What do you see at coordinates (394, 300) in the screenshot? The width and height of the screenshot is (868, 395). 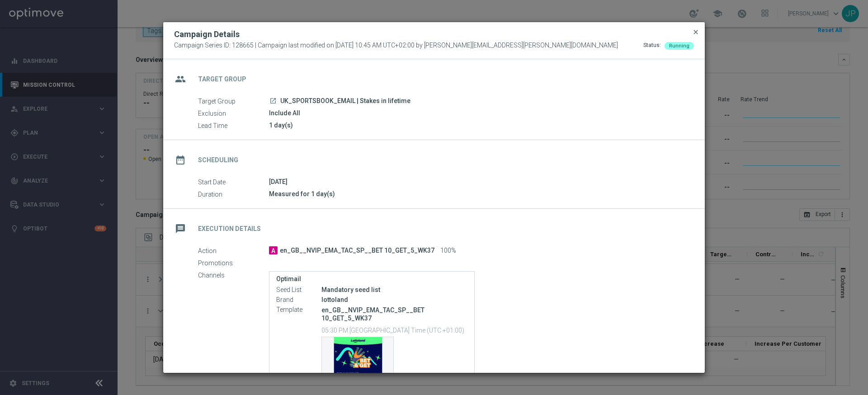 I see `div: lottoland` at bounding box center [394, 300].